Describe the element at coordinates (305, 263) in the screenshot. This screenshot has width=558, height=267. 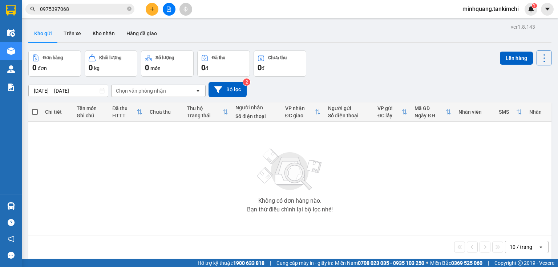
I see `span: Cung cấp máy in - giấy in:` at that location.